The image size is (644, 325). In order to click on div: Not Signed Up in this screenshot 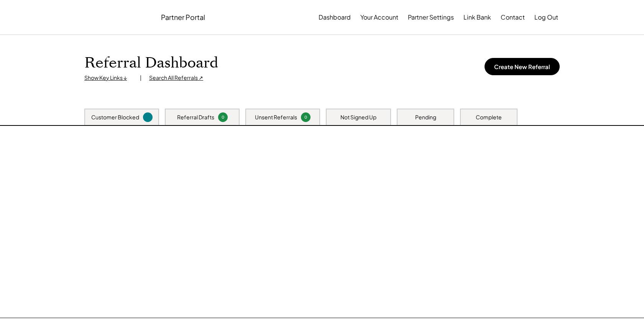, I will do `click(359, 117)`.